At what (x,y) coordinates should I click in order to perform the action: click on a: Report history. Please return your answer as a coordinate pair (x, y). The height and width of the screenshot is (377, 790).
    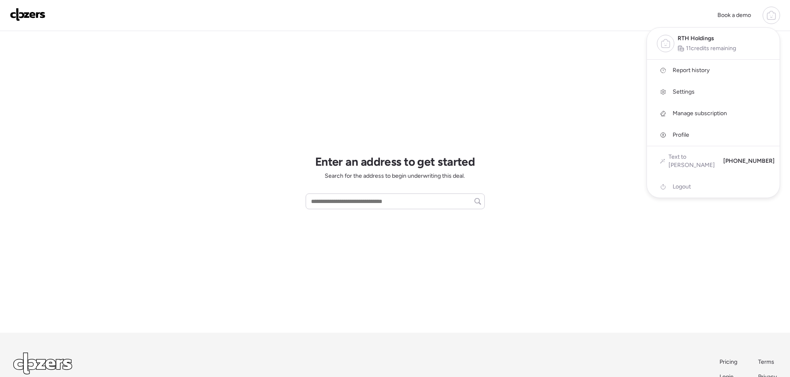
    Looking at the image, I should click on (713, 70).